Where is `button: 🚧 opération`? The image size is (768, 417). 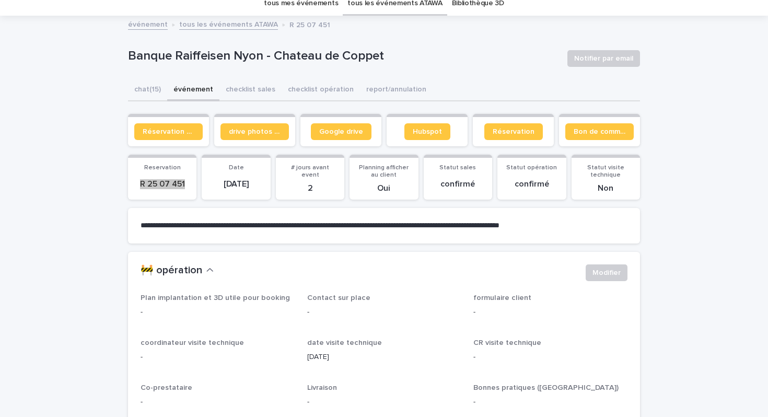
button: 🚧 opération is located at coordinates (177, 270).